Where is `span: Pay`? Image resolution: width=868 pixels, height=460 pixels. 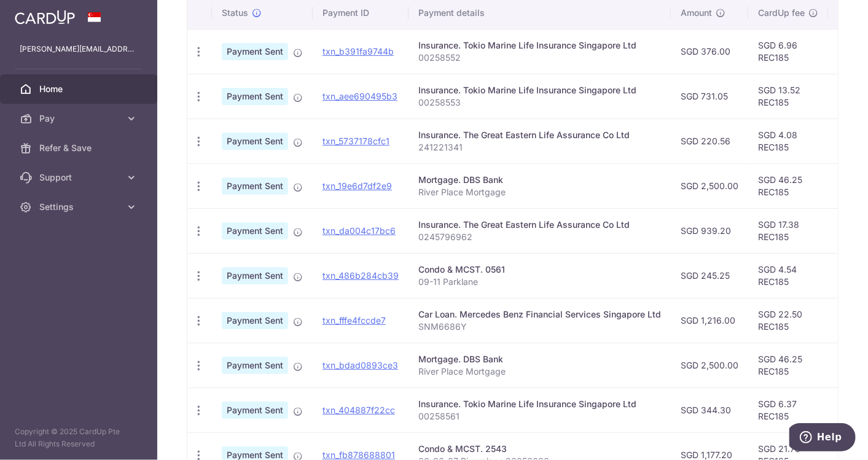
span: Pay is located at coordinates (80, 119).